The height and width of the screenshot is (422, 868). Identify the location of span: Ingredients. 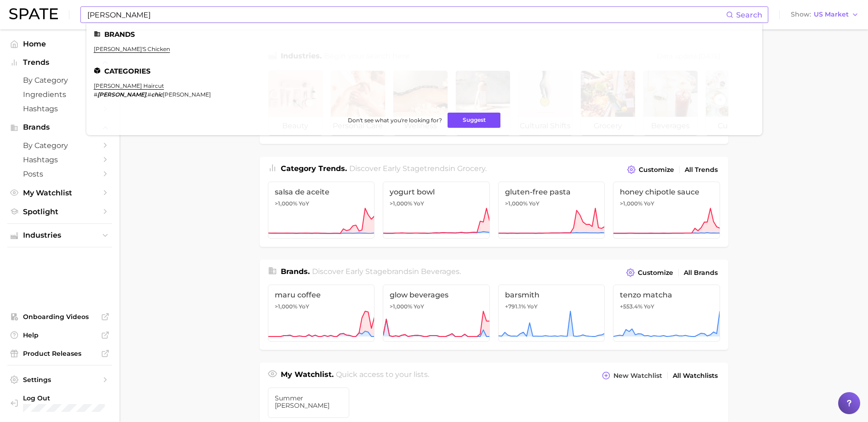
(60, 94).